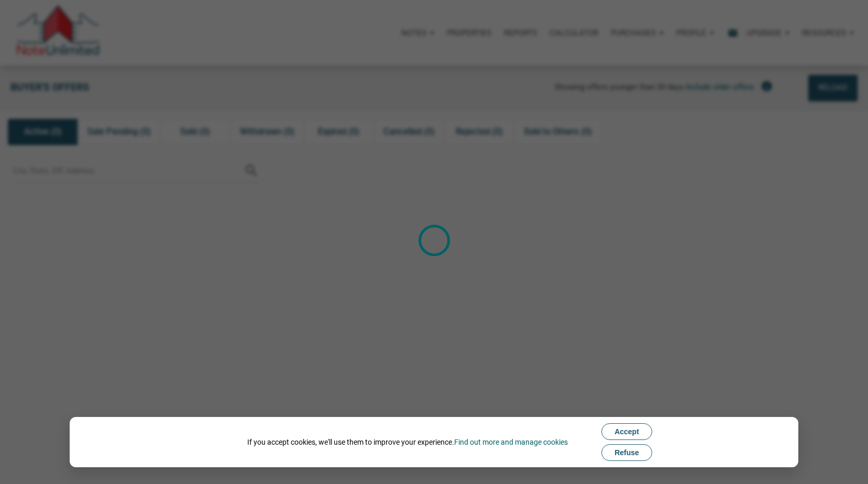  I want to click on span: Accept, so click(626, 431).